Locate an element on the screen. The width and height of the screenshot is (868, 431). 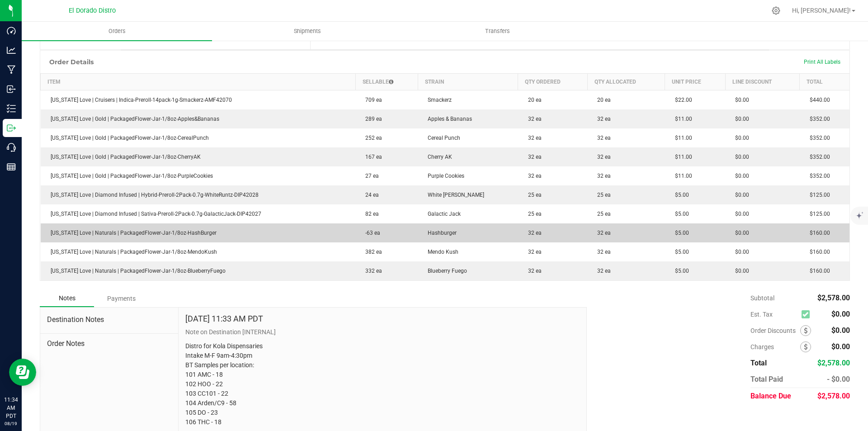
th: Total is located at coordinates (825, 81).